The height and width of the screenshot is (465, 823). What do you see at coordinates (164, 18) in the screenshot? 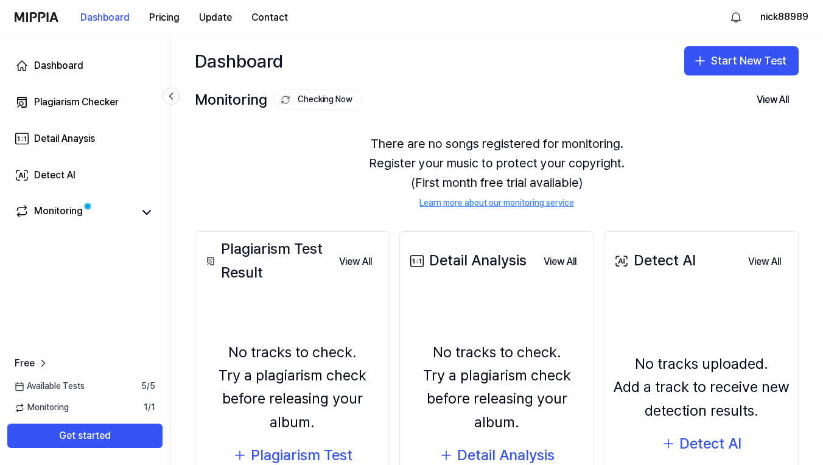
I see `button: Pricing` at bounding box center [164, 18].